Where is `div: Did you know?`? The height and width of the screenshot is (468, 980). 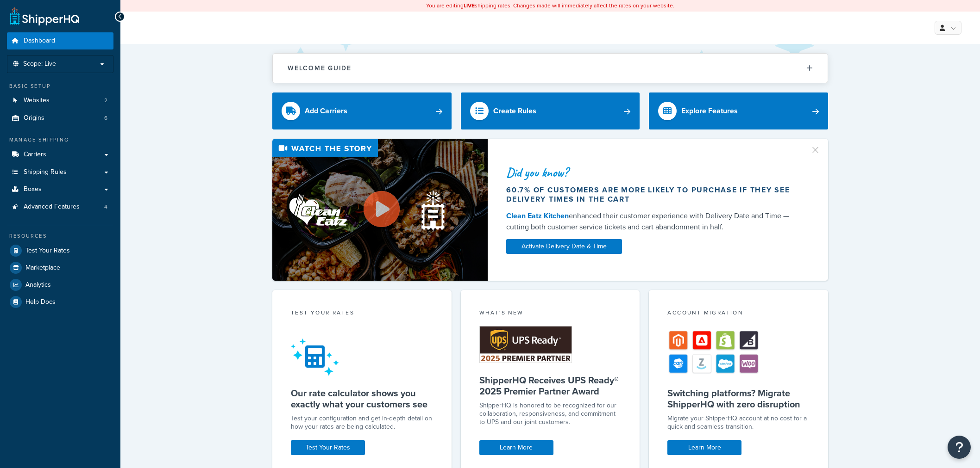
div: Did you know? is located at coordinates (652, 173).